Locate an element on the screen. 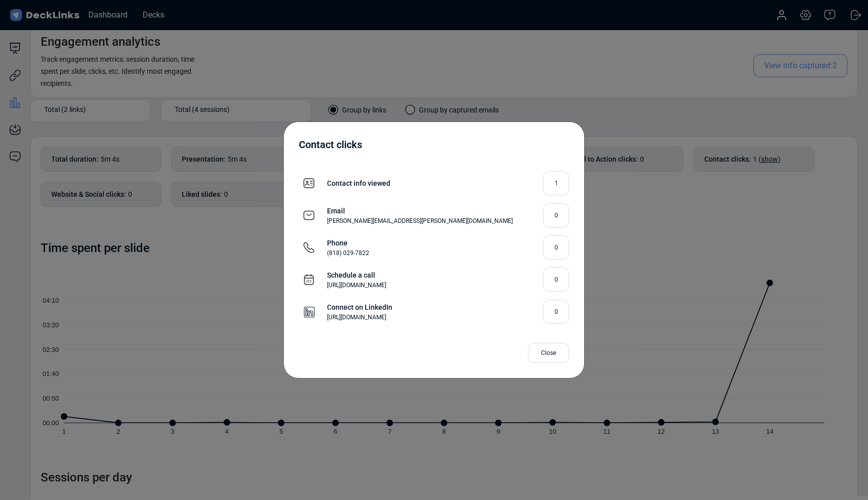 This screenshot has height=500, width=868. div: Contact clicks is located at coordinates (434, 145).